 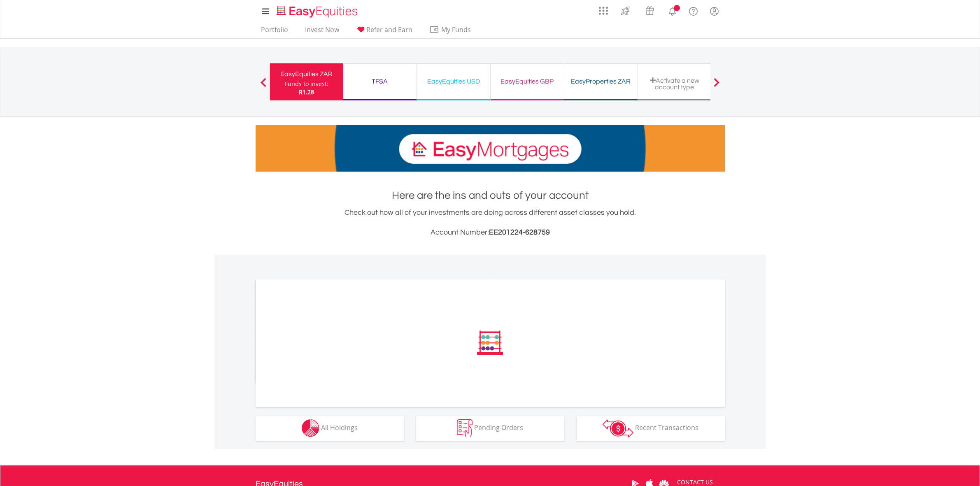 What do you see at coordinates (519, 232) in the screenshot?
I see `span: EE201224-628759` at bounding box center [519, 232].